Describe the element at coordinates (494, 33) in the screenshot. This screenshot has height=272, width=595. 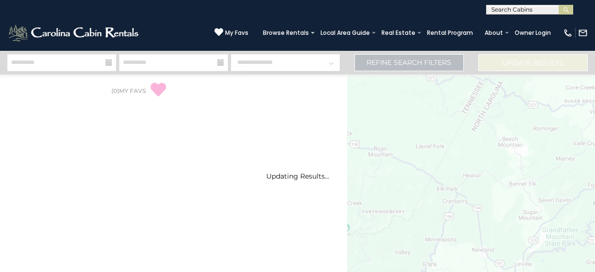
I see `a: About` at that location.